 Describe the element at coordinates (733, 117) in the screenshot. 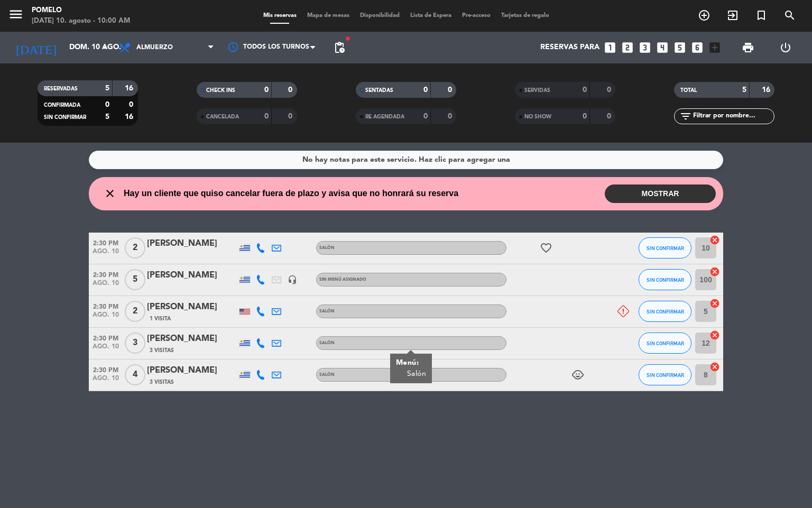

I see `input: Filtrar por nombre...` at that location.